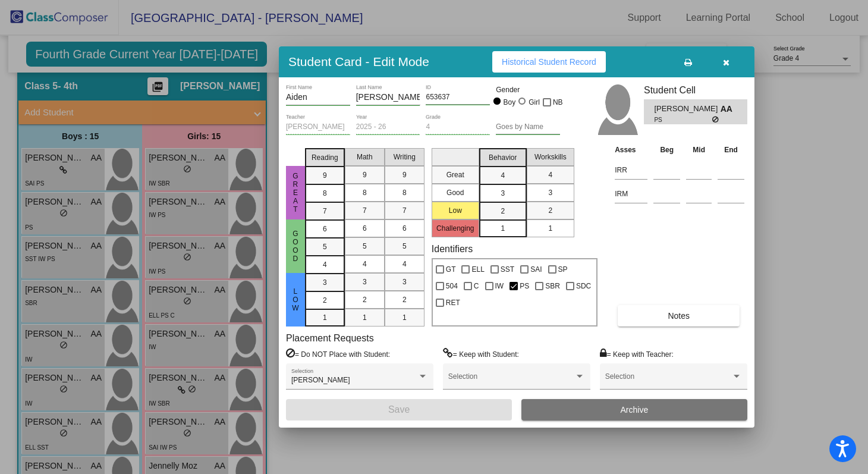  I want to click on h3: Student Cell, so click(696, 90).